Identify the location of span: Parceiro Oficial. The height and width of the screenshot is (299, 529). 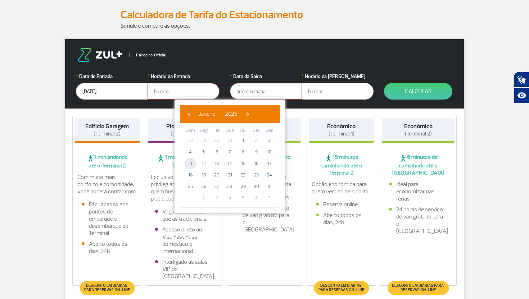
(148, 55).